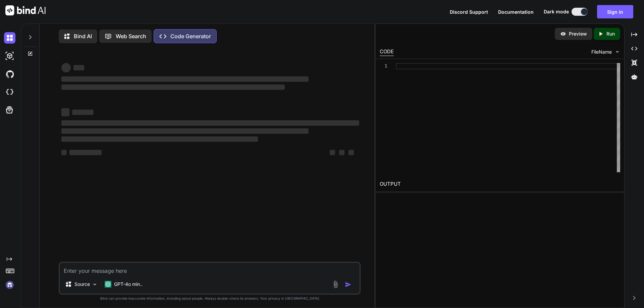 The image size is (644, 308). What do you see at coordinates (10, 56) in the screenshot?
I see `img: darkAi-studio` at bounding box center [10, 56].